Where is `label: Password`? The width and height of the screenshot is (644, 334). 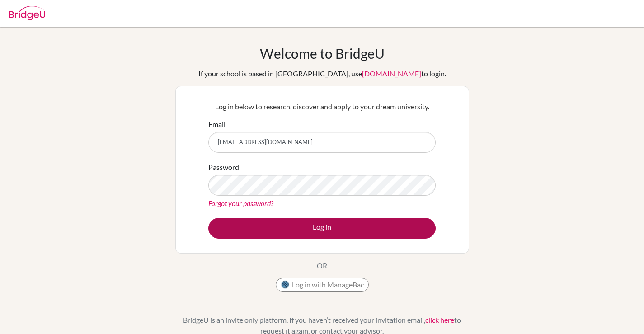
label: Password is located at coordinates (224, 167).